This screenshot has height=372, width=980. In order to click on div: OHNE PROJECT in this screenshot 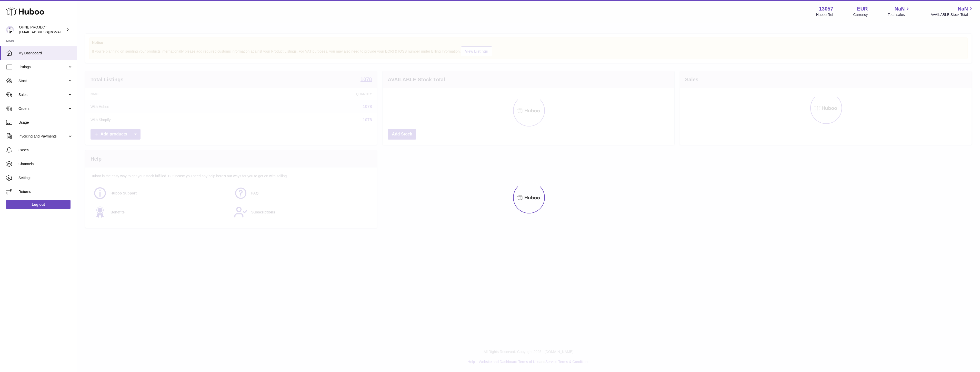, I will do `click(42, 30)`.